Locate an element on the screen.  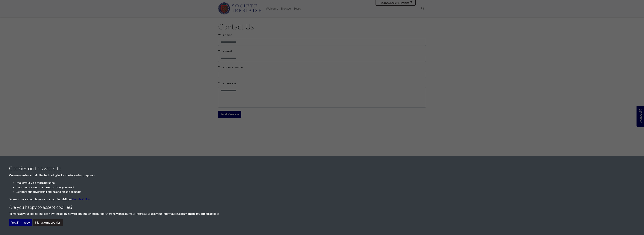
h3: Cookies on this website is located at coordinates (322, 168).